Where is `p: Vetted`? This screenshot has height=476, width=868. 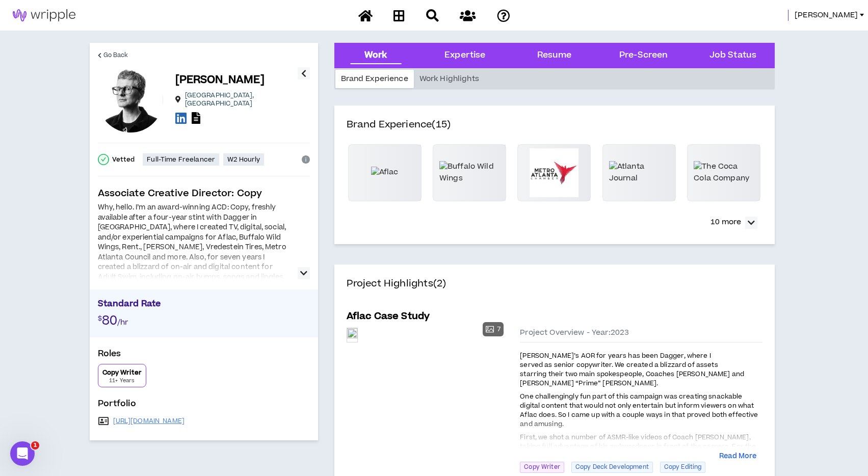
p: Vetted is located at coordinates (124, 160).